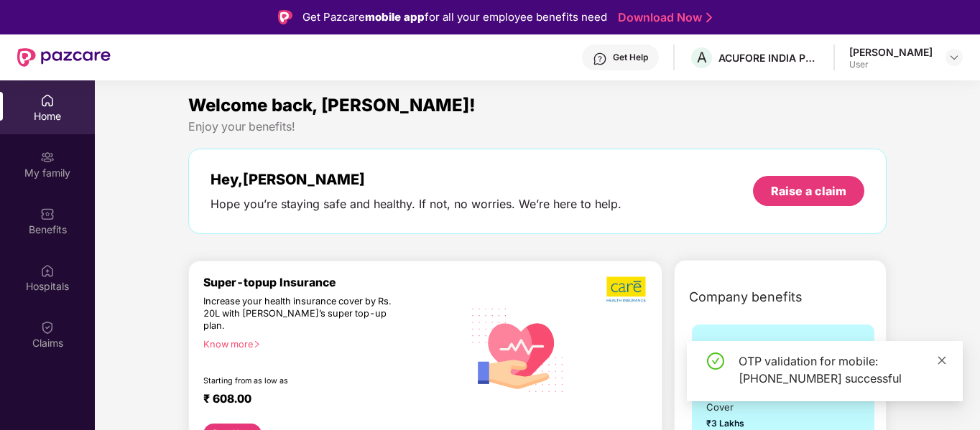 The height and width of the screenshot is (430, 980). What do you see at coordinates (48, 214) in the screenshot?
I see `img: svg+xml;base64,PHN2ZyBpZD0iQmVuZWZpdHMiIHhtbG5zPSJodHRwOi8vd3d3LnczLm9yZy8yMDAwL3N2ZyIgd2lkdGg9Ij...` at bounding box center [48, 214].